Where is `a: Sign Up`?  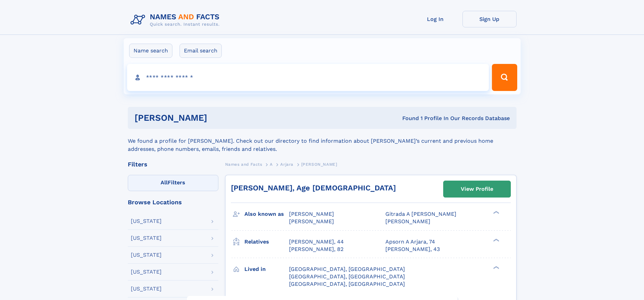
a: Sign Up is located at coordinates (490, 19).